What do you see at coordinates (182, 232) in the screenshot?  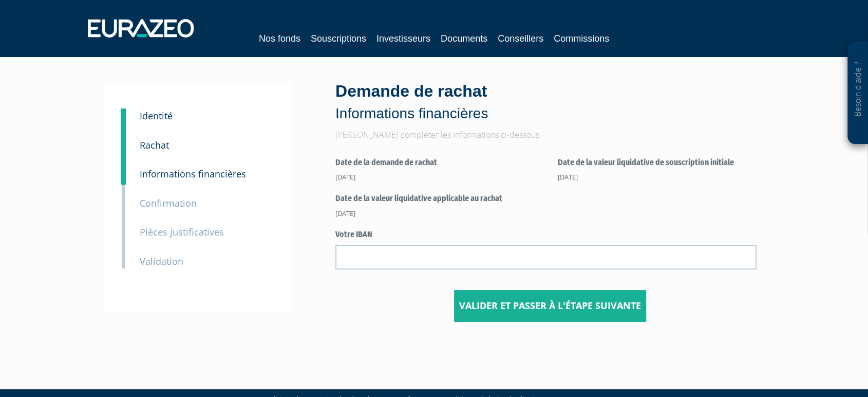 I see `small: Pièces justificatives` at bounding box center [182, 232].